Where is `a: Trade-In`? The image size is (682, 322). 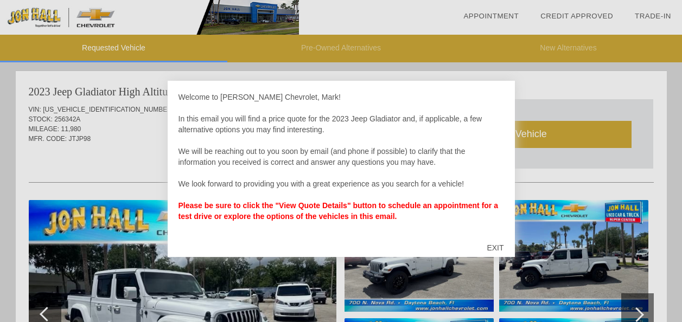 a: Trade-In is located at coordinates (652, 16).